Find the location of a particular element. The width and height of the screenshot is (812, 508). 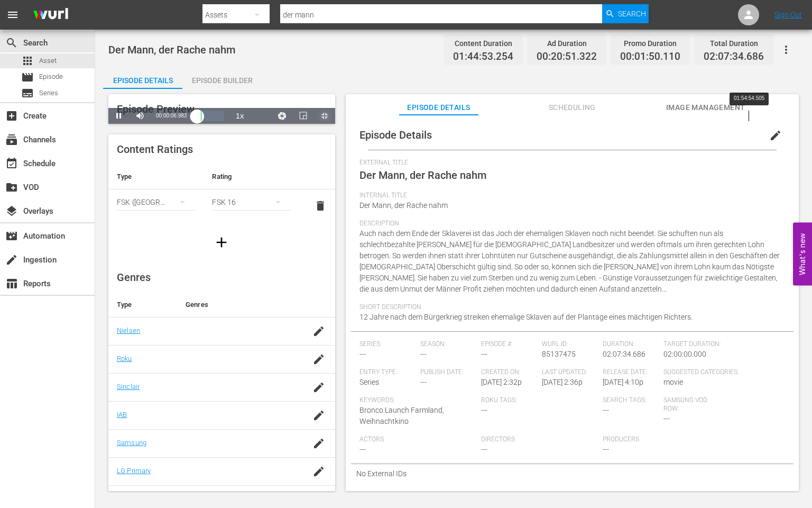

button: Picture-in-Picture is located at coordinates (304, 116).